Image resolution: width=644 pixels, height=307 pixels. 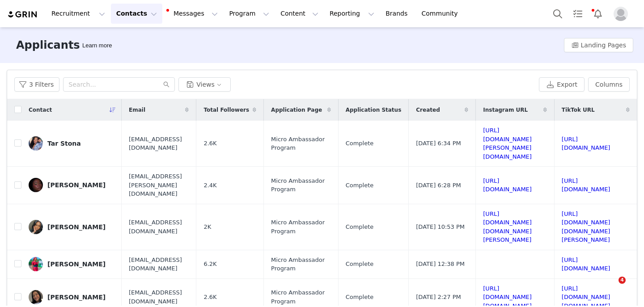 What do you see at coordinates (622, 280) in the screenshot?
I see `span: 4` at bounding box center [622, 280].